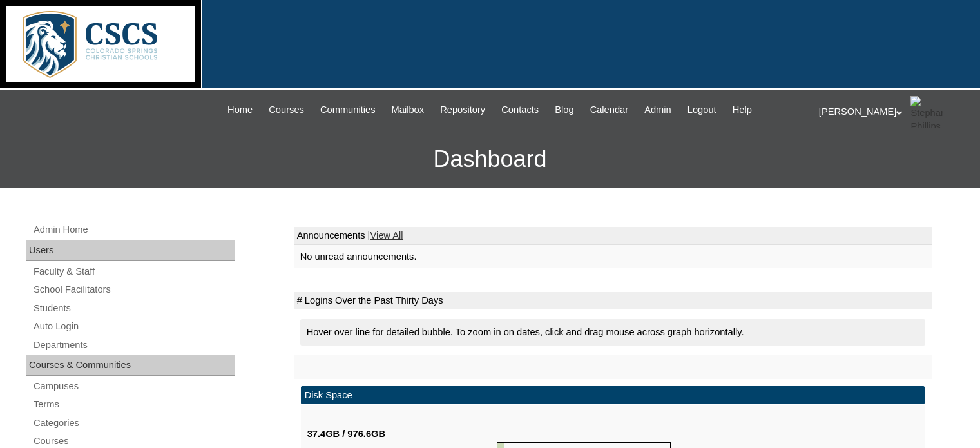 Image resolution: width=980 pixels, height=448 pixels. Describe the element at coordinates (701, 109) in the screenshot. I see `a: Logout` at that location.